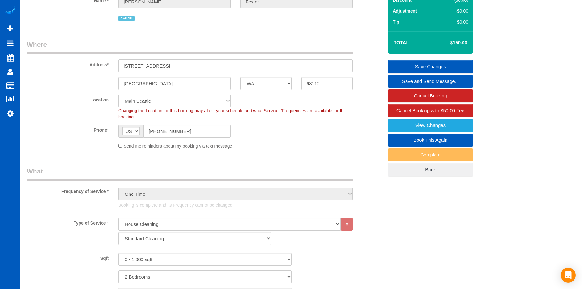  What do you see at coordinates (10, 11) in the screenshot?
I see `a: Automaid Logo` at bounding box center [10, 11].